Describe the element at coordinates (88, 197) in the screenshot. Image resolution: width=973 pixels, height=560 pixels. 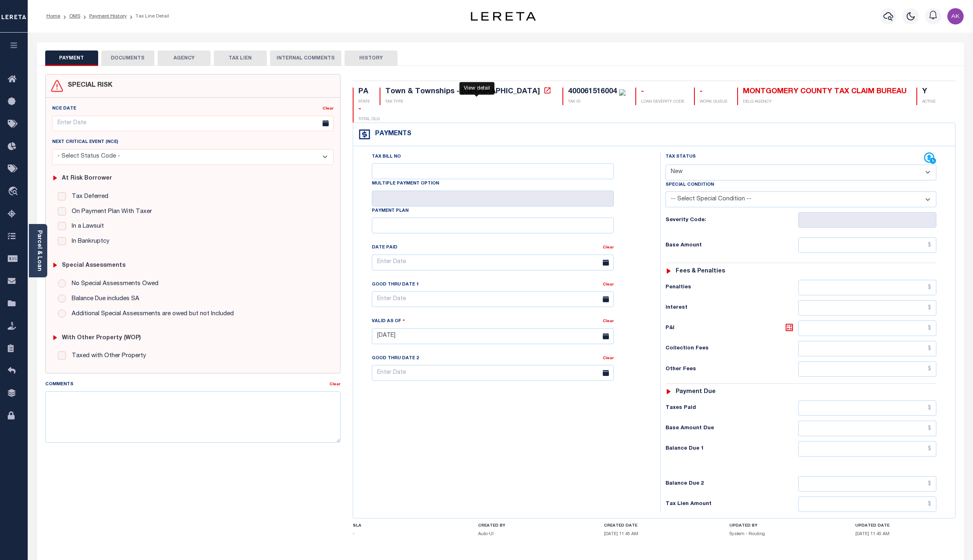
I see `label: Tax Deferred` at that location.